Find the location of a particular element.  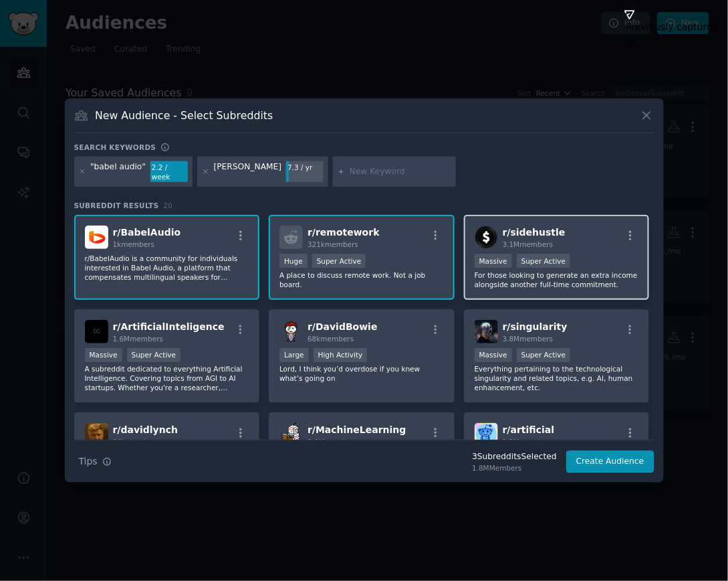

div: 7.3 / yr is located at coordinates (305, 167).